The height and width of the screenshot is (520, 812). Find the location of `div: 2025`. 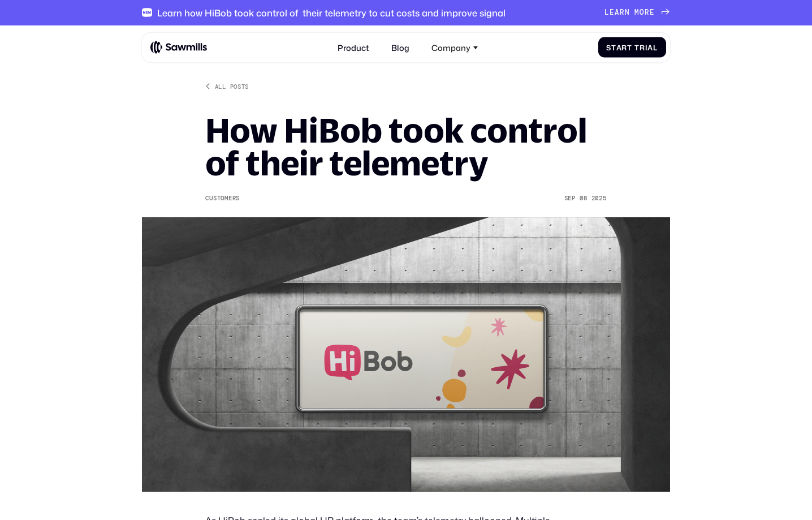

div: 2025 is located at coordinates (599, 198).